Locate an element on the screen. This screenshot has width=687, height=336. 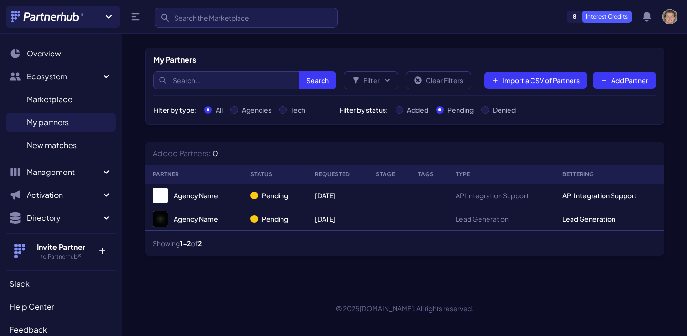
span: Activation is located at coordinates (63, 195).